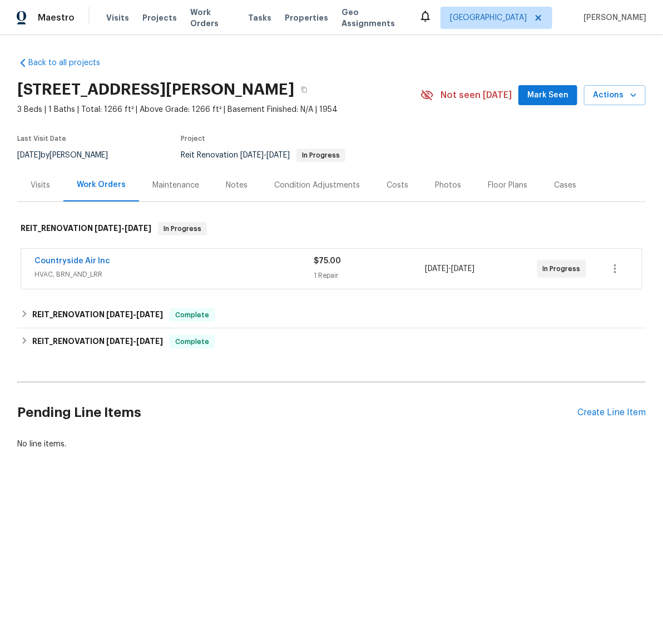  Describe the element at coordinates (566, 185) in the screenshot. I see `div: Cases` at that location.